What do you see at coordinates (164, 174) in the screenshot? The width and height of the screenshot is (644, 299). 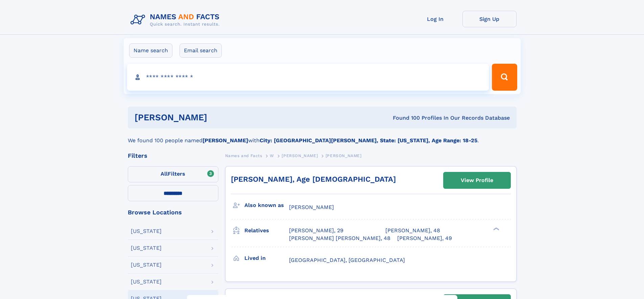 I see `span: All` at bounding box center [164, 174].